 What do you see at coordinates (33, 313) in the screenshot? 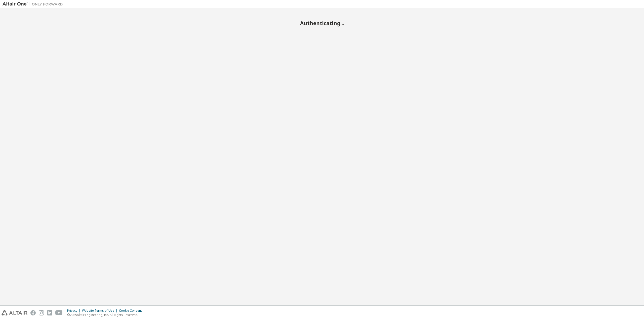
I see `img: facebook.svg` at bounding box center [33, 313].